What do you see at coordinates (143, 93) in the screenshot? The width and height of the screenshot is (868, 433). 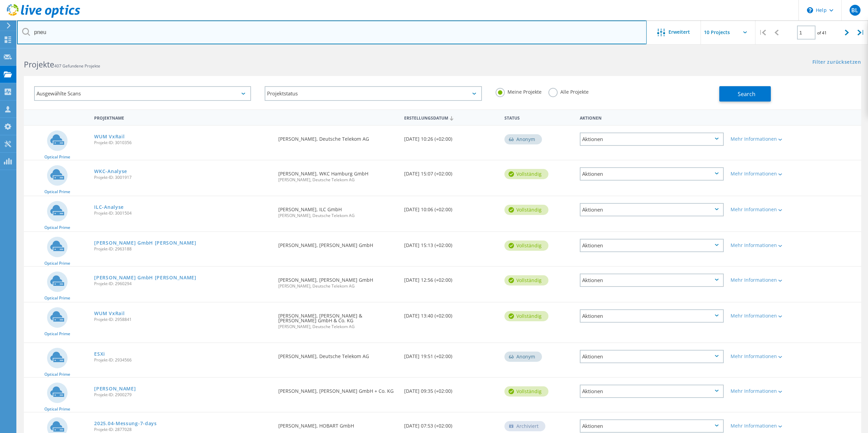 I see `div: Ausgewählte Scans` at bounding box center [143, 93].